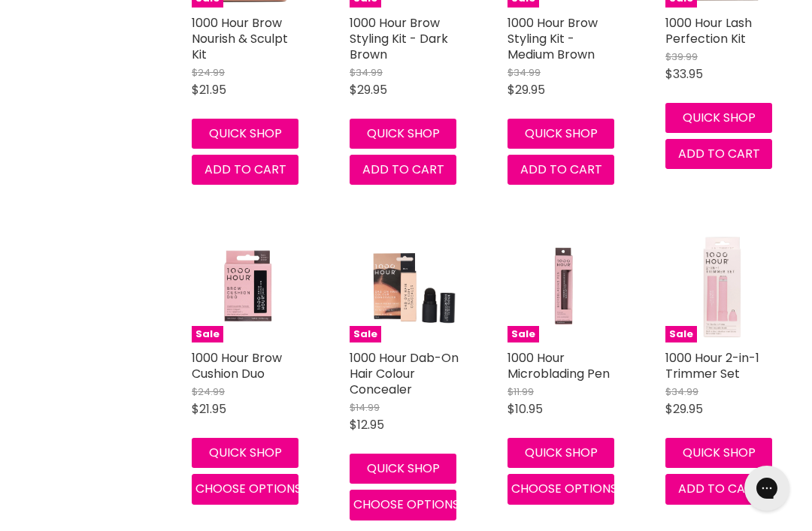  Describe the element at coordinates (398, 38) in the screenshot. I see `a: 1000 Hour Brow Styling Kit - Dark Brown` at that location.